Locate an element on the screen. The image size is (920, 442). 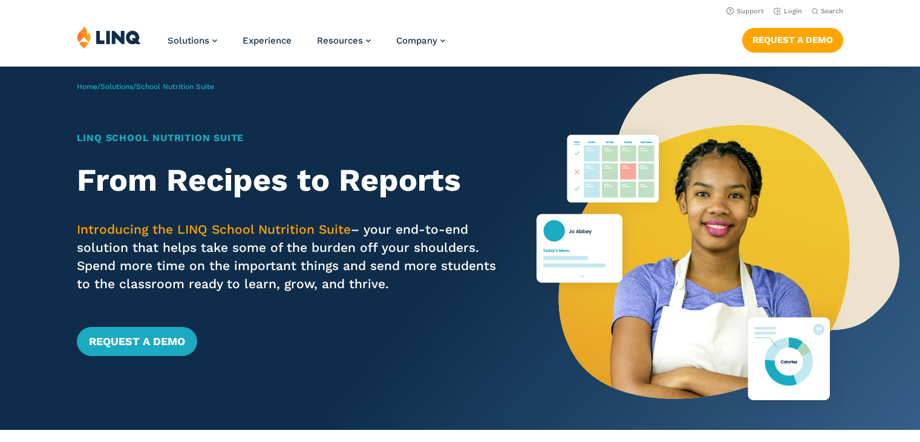
span: Resources is located at coordinates (340, 41).